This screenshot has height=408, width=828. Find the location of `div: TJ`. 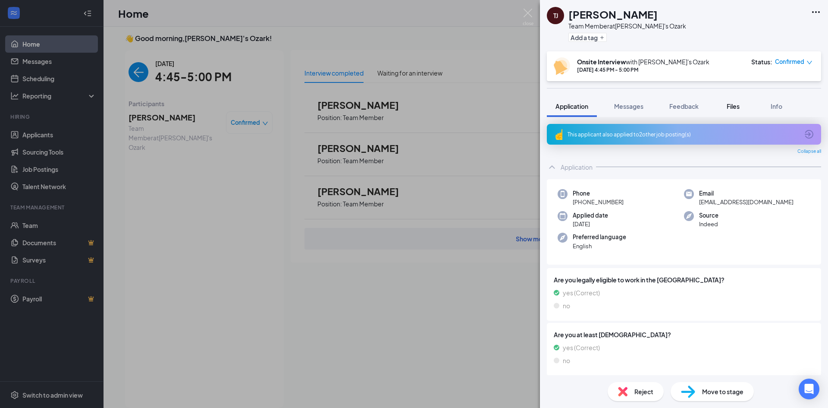

div: TJ is located at coordinates (556, 16).